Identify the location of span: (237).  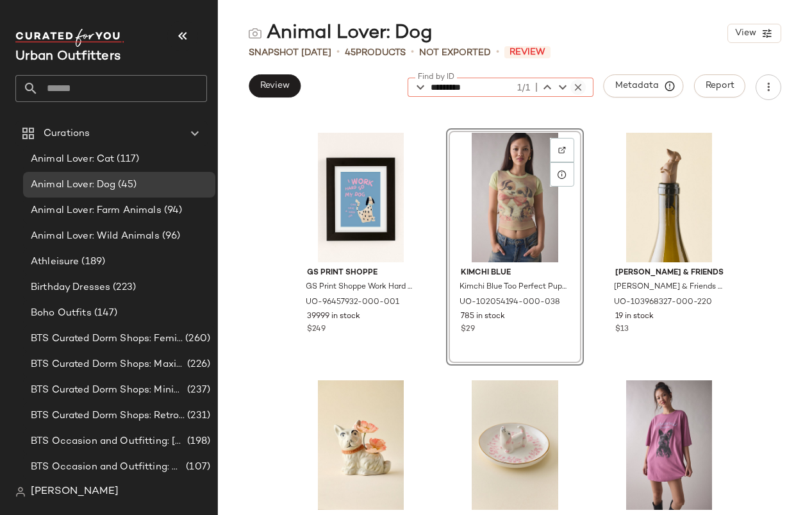
(197, 390).